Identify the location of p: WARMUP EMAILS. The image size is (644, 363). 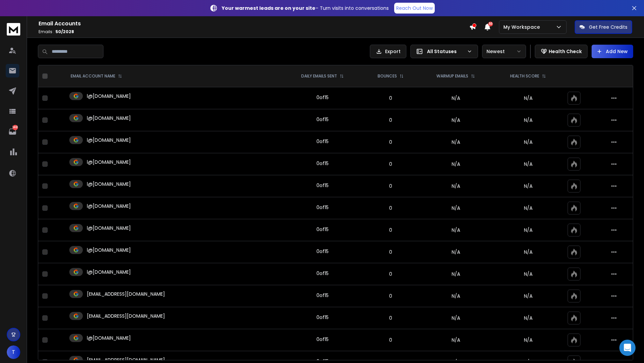
(452, 76).